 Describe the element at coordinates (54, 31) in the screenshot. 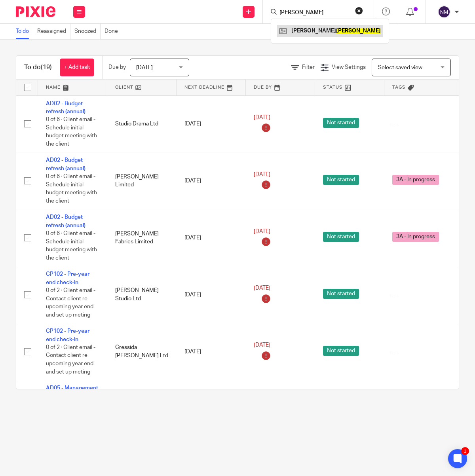

I see `a: Reassigned` at that location.